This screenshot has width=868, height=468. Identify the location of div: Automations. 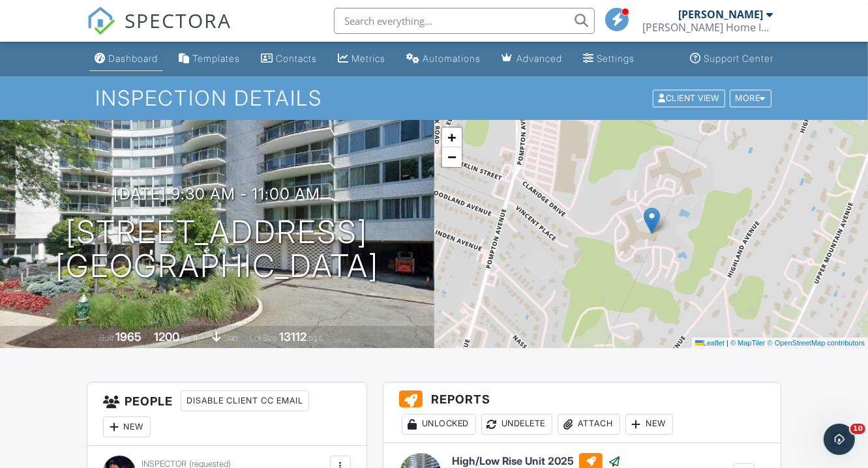
(451, 58).